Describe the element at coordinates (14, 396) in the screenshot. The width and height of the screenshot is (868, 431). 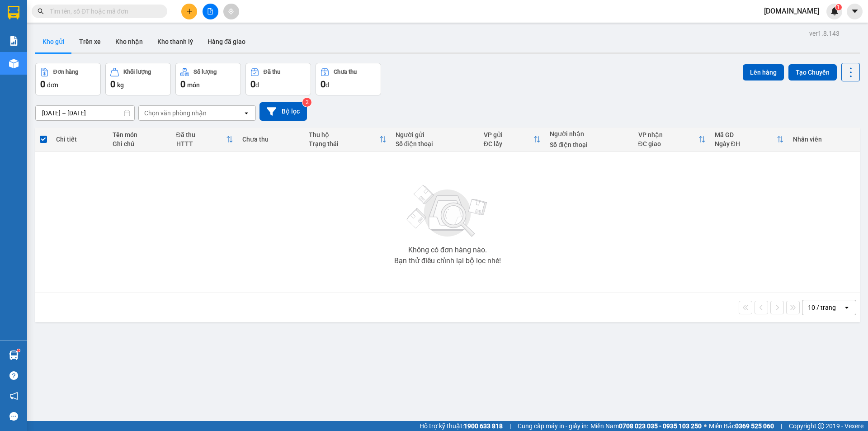
I see `span: notification` at that location.